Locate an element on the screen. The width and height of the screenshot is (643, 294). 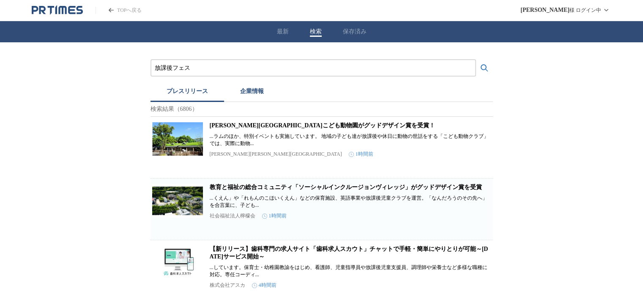
p: ...ラムのほか、特別イベントも実施しています。 地域の子ども達が放課後や休日に動物の世話をする「こども動物クラブ」では、実際に動物... is located at coordinates (351, 140).